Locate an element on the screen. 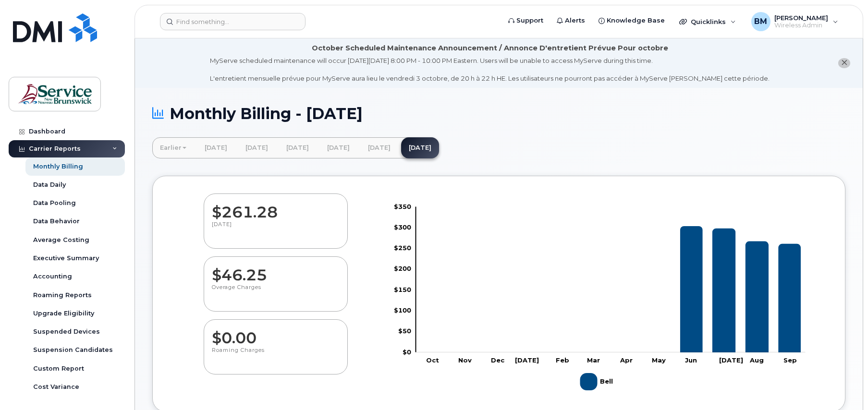  tspan: May is located at coordinates (658, 360).